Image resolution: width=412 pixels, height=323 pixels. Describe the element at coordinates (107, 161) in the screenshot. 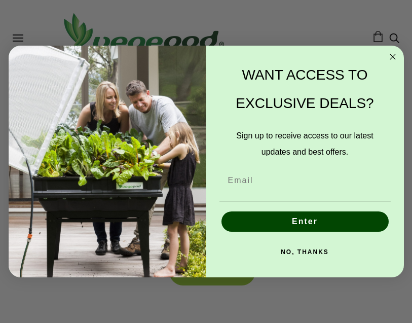

I see `img: e9d03583-1bb1-490f-ad29-36751b3212ff.jpeg` at that location.